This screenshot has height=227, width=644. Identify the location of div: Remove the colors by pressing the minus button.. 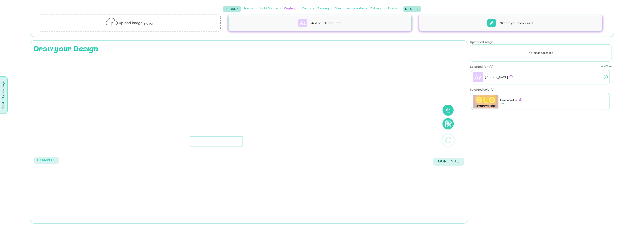
(520, 100).